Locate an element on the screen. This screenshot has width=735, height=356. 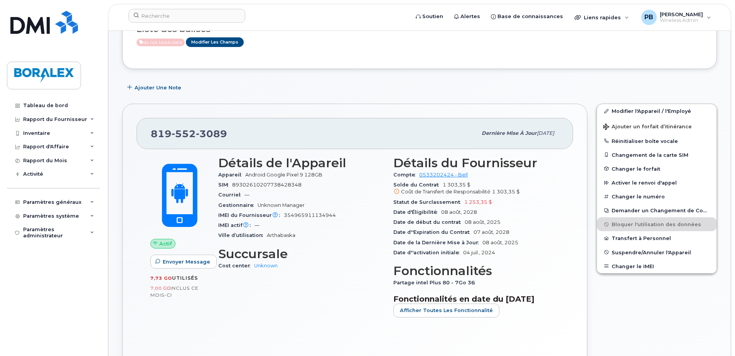
span: 552 is located at coordinates (184, 134).